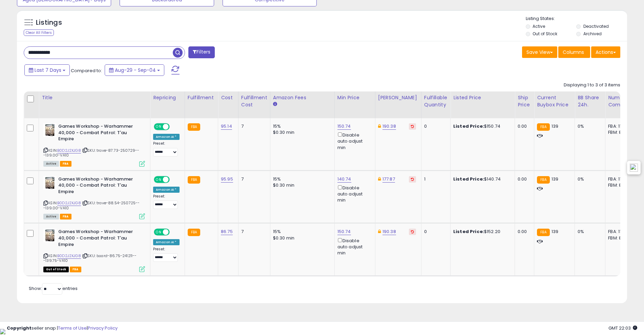 The height and width of the screenshot is (335, 644). I want to click on span: | SKU: trave-88.54-250725---139.00-VA10, so click(91, 205).